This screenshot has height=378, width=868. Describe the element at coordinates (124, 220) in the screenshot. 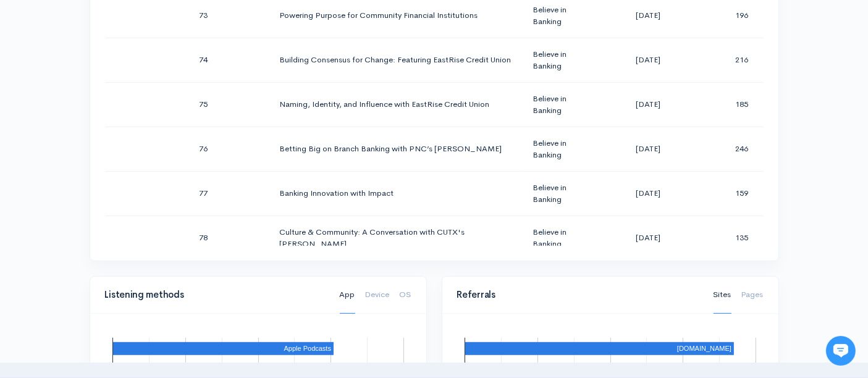

I see `p: Find an answer quickly` at that location.